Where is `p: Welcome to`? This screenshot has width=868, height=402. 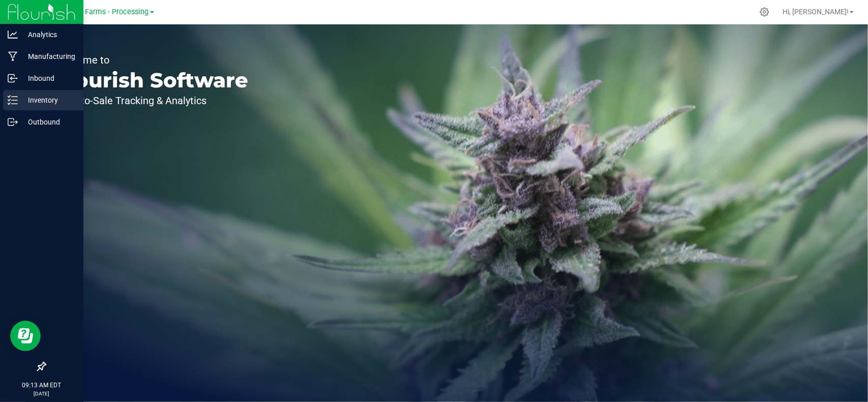
p: Welcome to is located at coordinates (151, 60).